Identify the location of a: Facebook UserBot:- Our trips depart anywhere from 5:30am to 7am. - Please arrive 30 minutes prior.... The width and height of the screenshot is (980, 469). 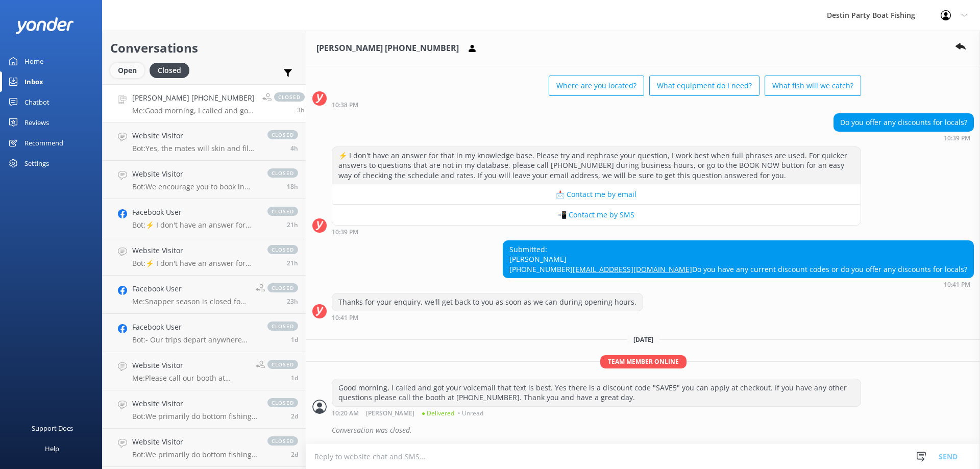
(204, 332).